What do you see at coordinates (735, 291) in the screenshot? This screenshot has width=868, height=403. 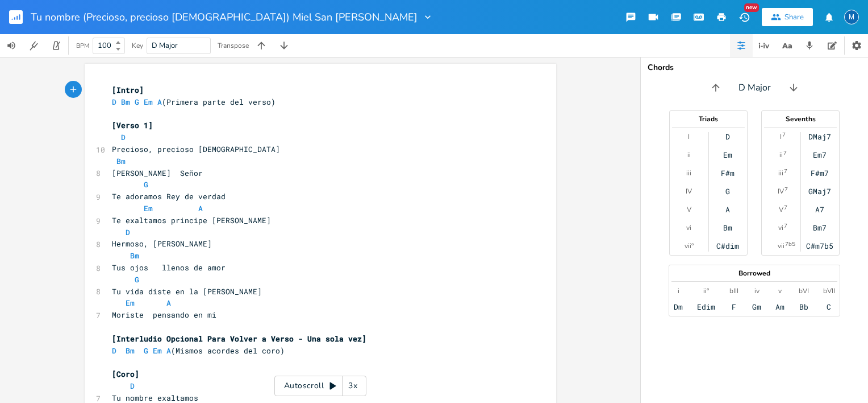 I see `div: bIII` at bounding box center [735, 291].